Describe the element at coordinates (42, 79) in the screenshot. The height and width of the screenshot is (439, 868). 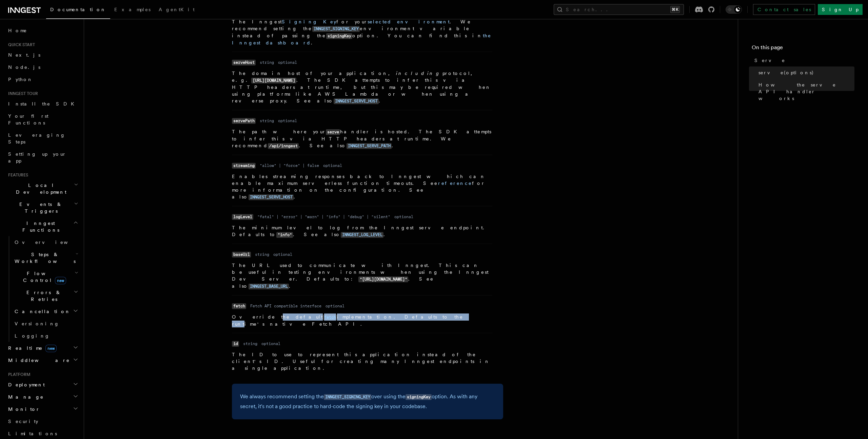
I see `a: Python` at that location.